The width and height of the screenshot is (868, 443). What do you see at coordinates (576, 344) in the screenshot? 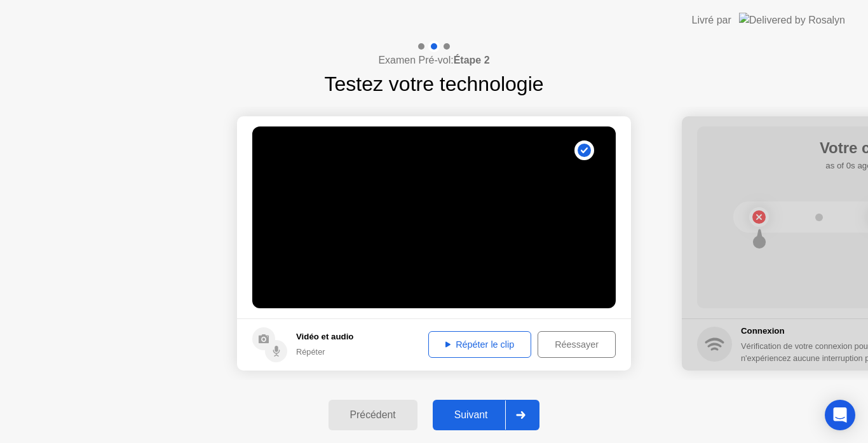
I see `div: Réessayer` at bounding box center [576, 344].